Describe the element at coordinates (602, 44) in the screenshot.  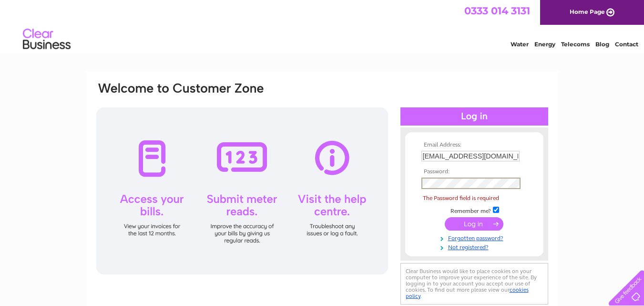
I see `a: Blog` at that location.